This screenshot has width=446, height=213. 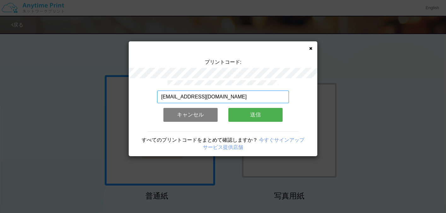 What do you see at coordinates (282, 140) in the screenshot?
I see `a: 今すぐサインアップ` at bounding box center [282, 140].